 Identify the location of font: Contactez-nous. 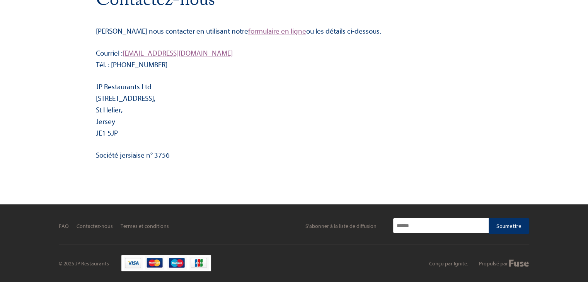
(95, 226).